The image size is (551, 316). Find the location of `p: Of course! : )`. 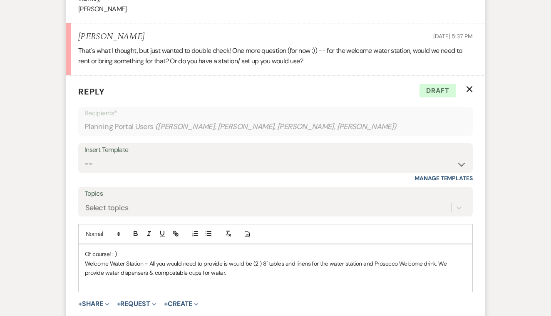

p: Of course! : ) is located at coordinates (276, 254).